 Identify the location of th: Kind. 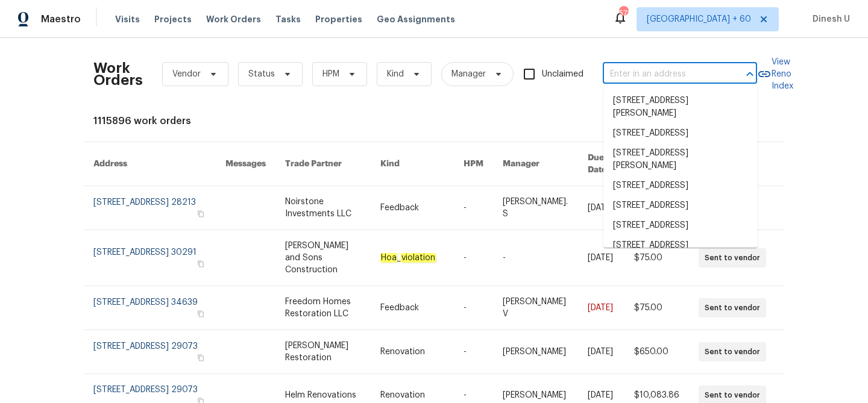
(413, 164).